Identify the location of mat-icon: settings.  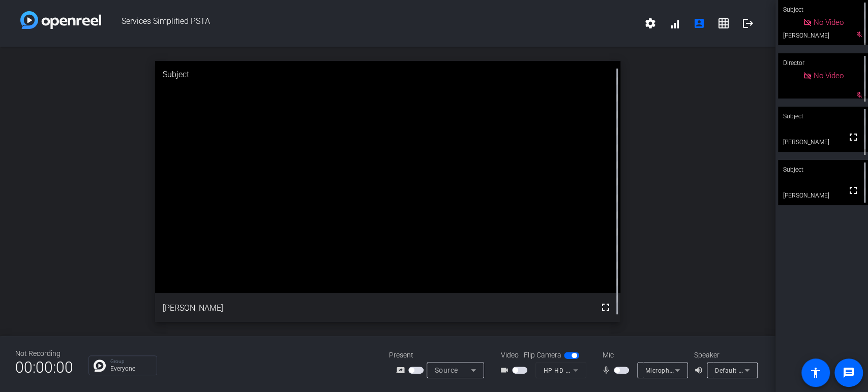
(650, 23).